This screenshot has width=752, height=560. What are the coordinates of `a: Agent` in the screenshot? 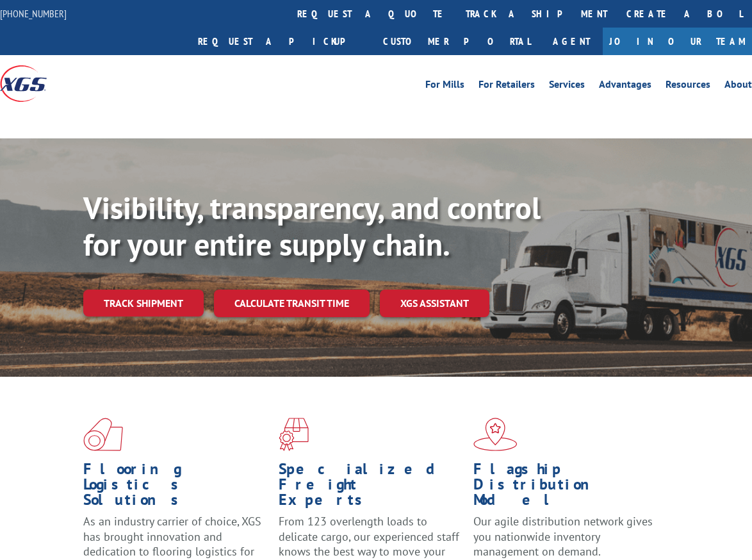 It's located at (572, 41).